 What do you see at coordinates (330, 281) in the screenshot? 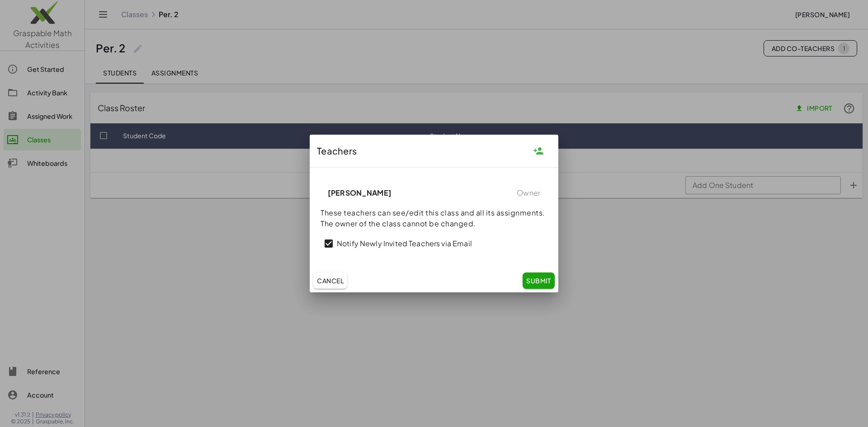
I see `button: Cancel` at bounding box center [330, 281].